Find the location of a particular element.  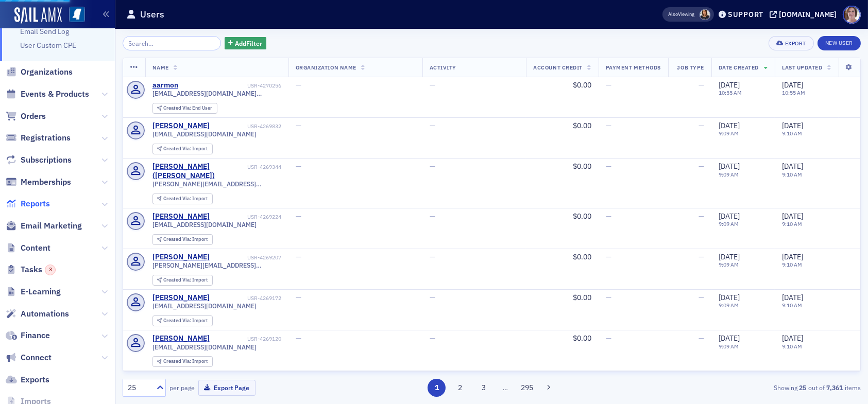

span: Noma Burge is located at coordinates (705, 15).